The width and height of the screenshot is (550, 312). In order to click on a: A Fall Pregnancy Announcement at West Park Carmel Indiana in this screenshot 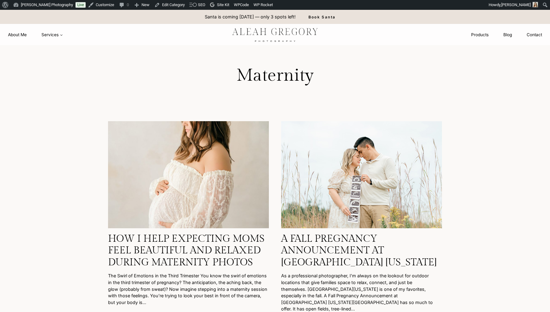, I will do `click(362, 175)`.